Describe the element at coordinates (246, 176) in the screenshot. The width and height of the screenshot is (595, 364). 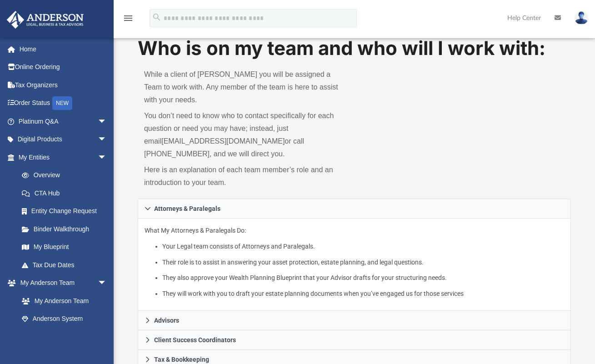
I see `p: Here is an explanation of each team member’s role and an introduction to your team.` at that location.